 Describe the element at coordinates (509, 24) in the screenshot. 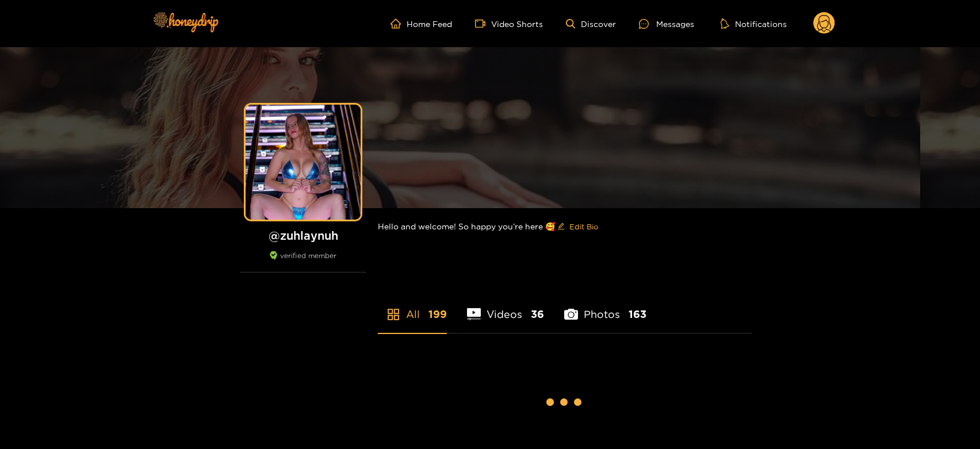

I see `a: Video Shorts` at that location.